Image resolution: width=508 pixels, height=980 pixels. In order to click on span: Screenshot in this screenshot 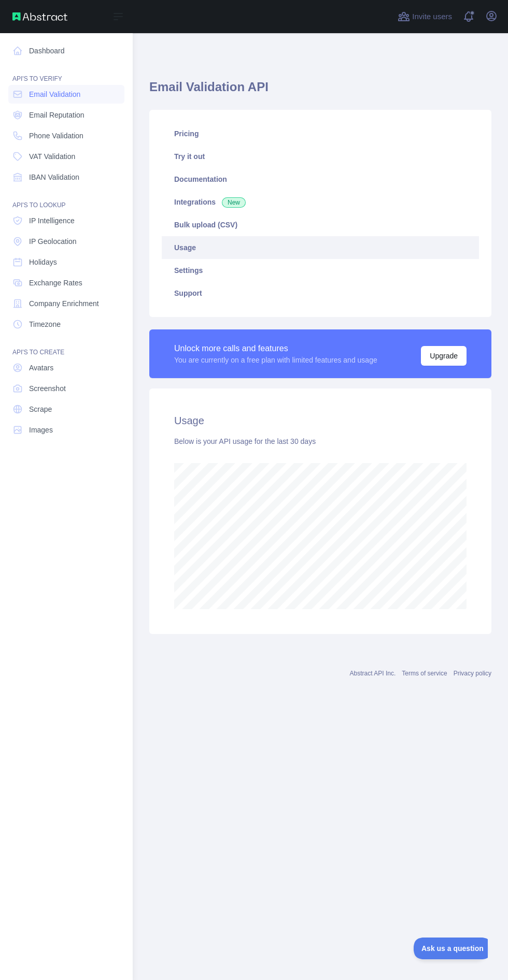, I will do `click(47, 389)`.